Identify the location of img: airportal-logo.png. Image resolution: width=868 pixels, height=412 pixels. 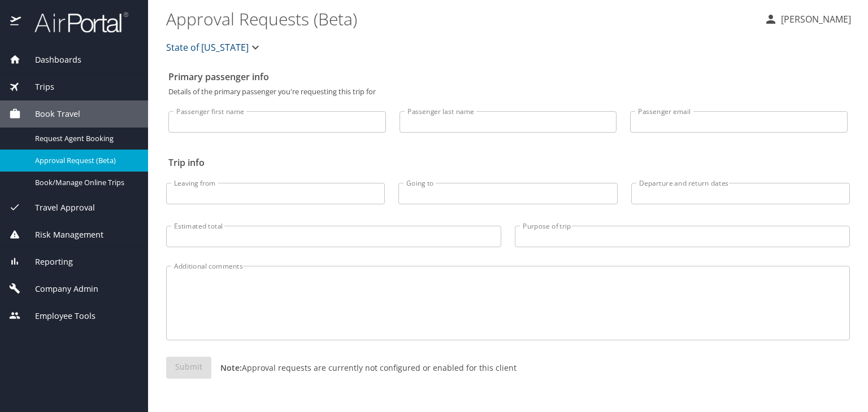
(75, 22).